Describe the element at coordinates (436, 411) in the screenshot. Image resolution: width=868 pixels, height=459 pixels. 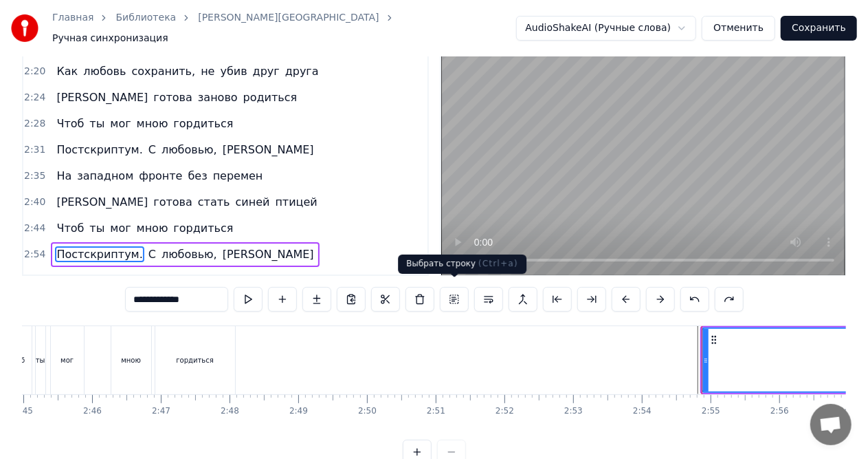
I see `div: 2:51` at that location.